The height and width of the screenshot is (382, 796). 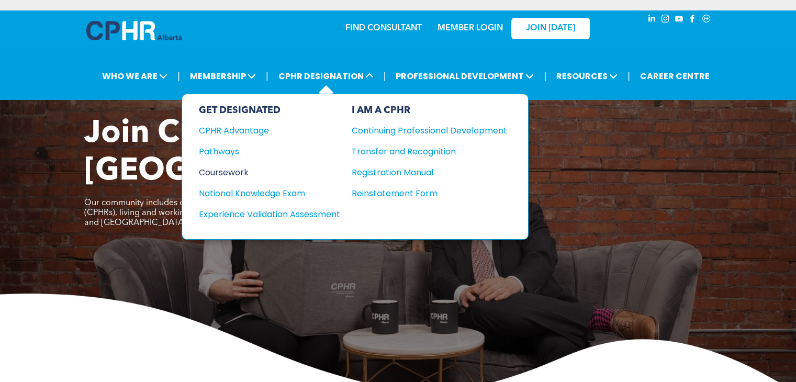 I want to click on a: CPHR Advantage, so click(x=269, y=130).